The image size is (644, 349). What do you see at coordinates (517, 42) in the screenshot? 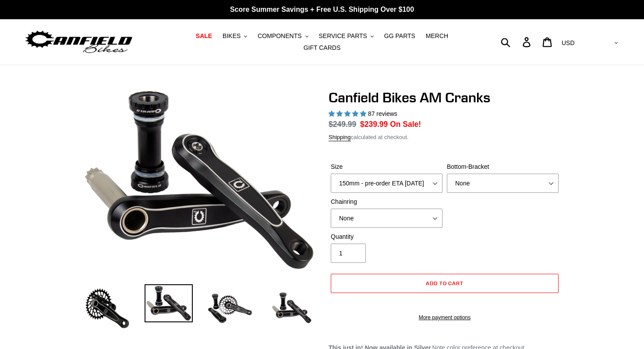
I see `input: Search` at bounding box center [517, 42].